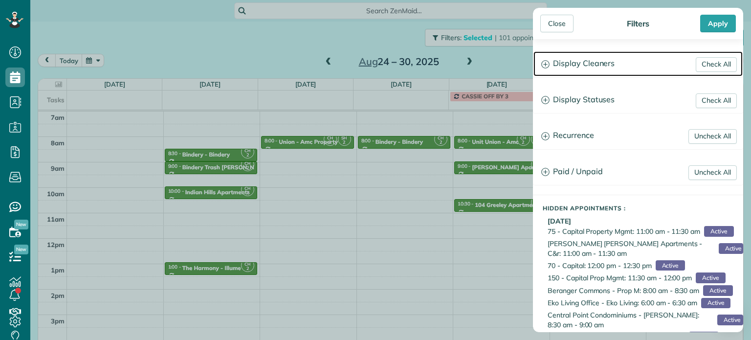 The image size is (751, 340). I want to click on h5: Hidden Appointments :, so click(643, 208).